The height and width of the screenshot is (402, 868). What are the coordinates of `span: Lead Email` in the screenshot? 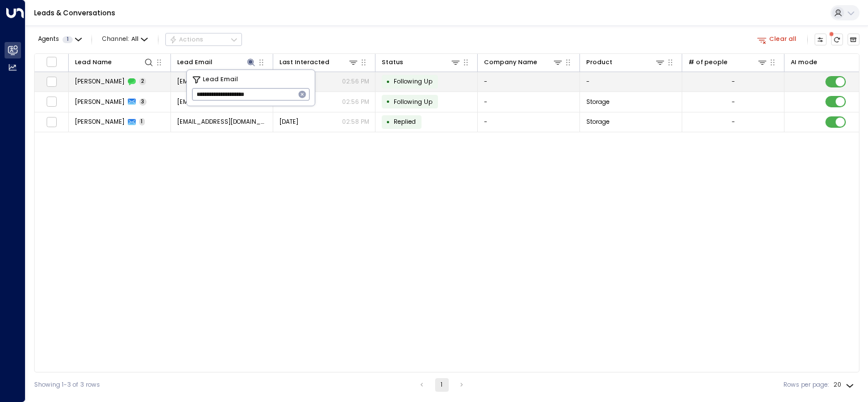 It's located at (221, 79).